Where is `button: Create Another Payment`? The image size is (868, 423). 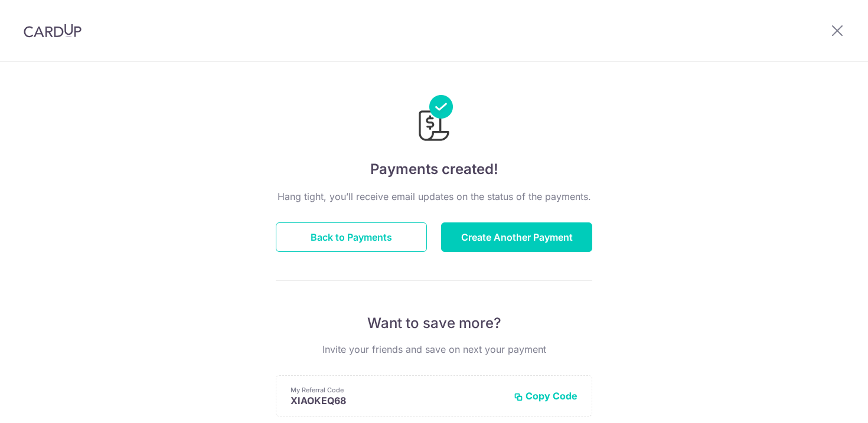
button: Create Another Payment is located at coordinates (517, 237).